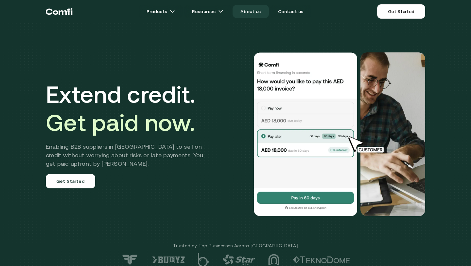  Describe the element at coordinates (59, 11) in the screenshot. I see `a: Return to the top of the Comfi home page` at that location.